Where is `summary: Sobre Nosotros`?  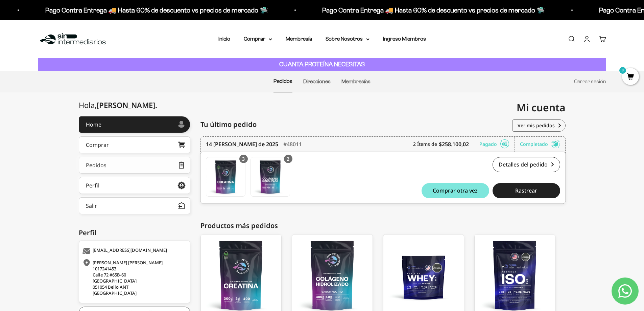
summary: Sobre Nosotros is located at coordinates (348, 39).